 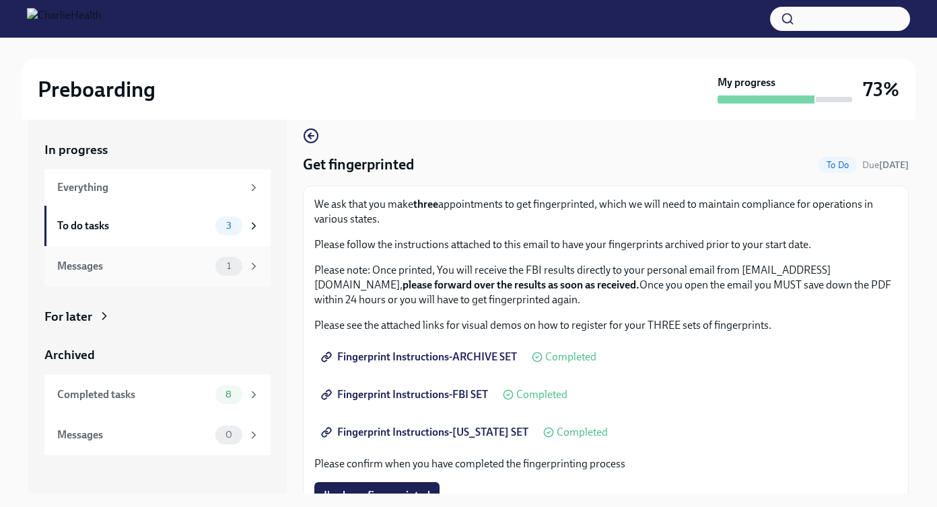 I want to click on a: Fingerprint Instructions-ARCHIVE SET, so click(x=420, y=357).